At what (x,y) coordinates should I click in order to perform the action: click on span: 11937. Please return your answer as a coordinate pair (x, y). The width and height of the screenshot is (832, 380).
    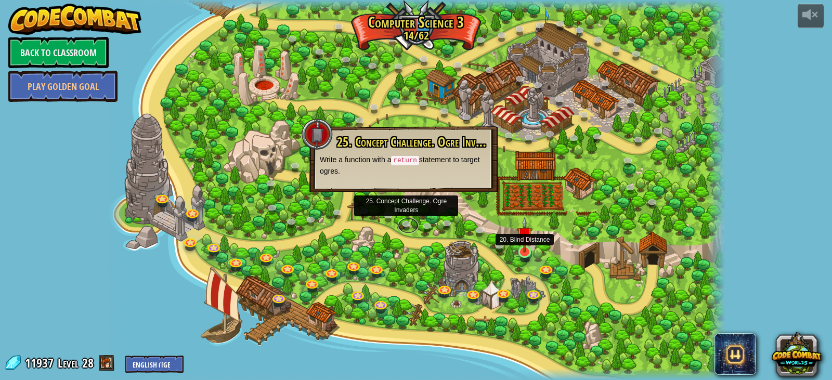
    Looking at the image, I should click on (41, 363).